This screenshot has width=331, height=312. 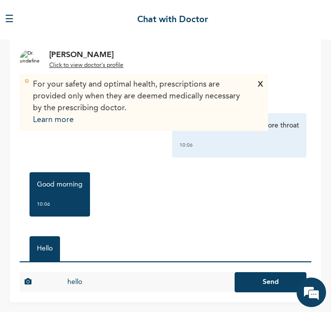 I want to click on u: Click to view doctor's profile, so click(x=86, y=65).